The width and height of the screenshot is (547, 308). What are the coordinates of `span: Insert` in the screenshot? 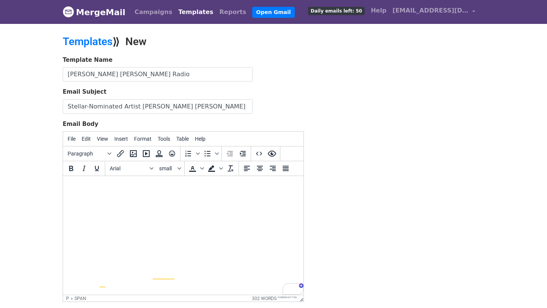 It's located at (121, 139).